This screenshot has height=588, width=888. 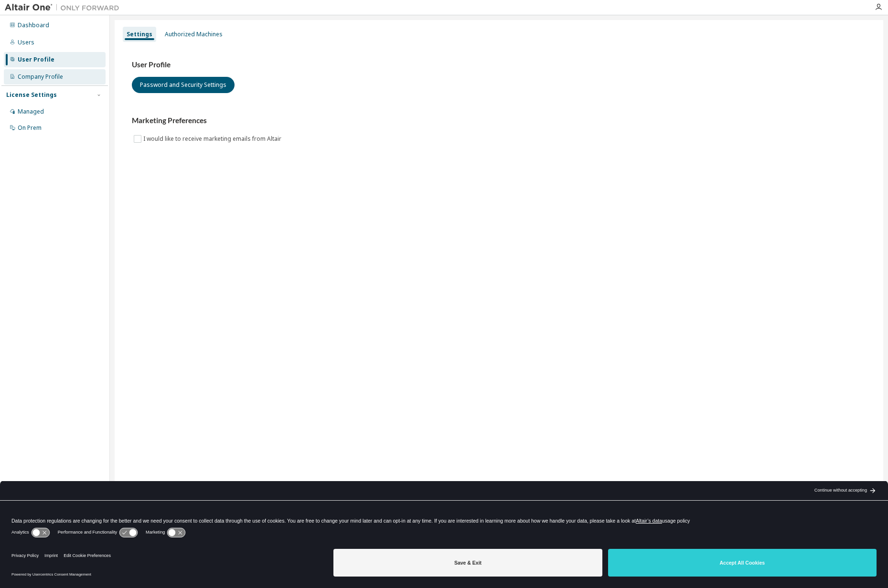 I want to click on div: Dashboard, so click(x=33, y=26).